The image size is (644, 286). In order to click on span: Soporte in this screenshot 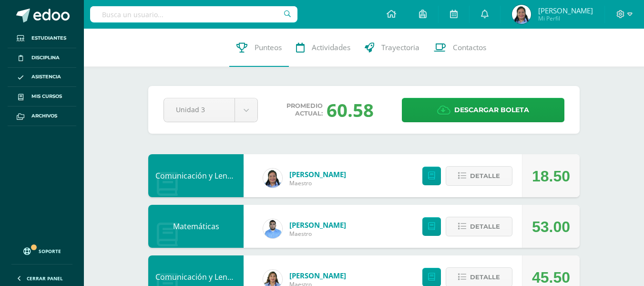, I will do `click(49, 251)`.